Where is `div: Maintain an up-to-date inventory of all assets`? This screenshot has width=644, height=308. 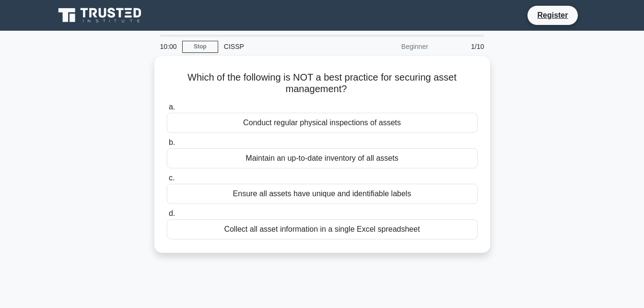
div: Maintain an up-to-date inventory of all assets is located at coordinates (322, 159).